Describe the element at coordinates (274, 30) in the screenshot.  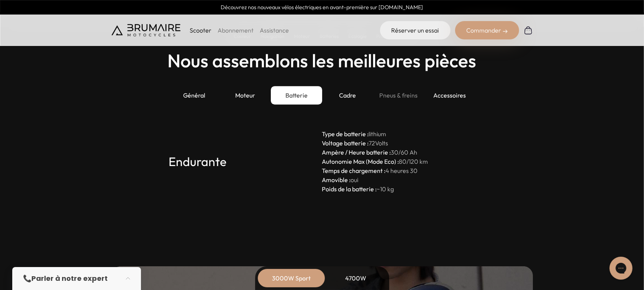
I see `a: Assistance` at that location.